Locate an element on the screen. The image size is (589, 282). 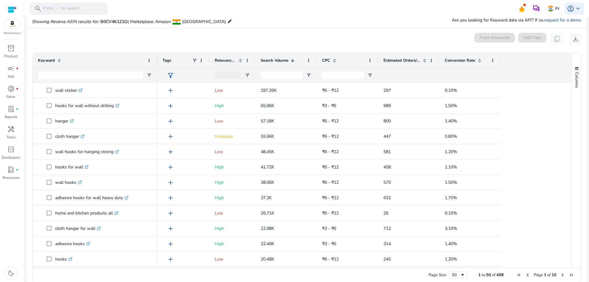
p: Ads is located at coordinates (11, 76).